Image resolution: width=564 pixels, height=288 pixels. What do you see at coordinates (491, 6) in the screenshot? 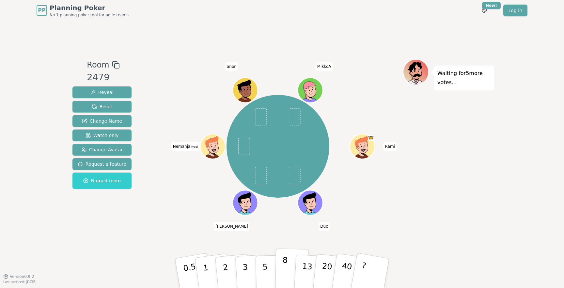
I see `div: New!` at bounding box center [491, 6].